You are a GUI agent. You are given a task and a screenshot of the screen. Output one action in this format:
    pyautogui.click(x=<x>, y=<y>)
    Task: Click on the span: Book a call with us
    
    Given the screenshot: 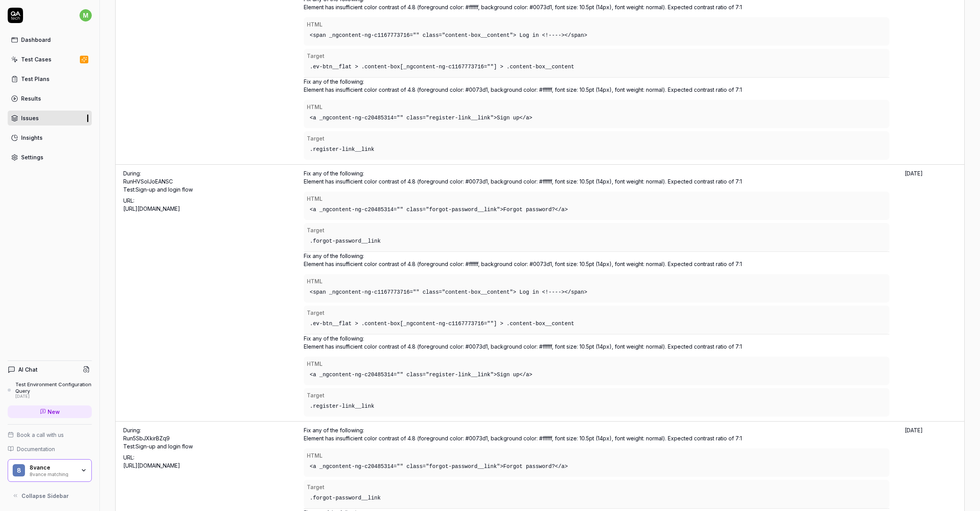 What is the action you would take?
    pyautogui.click(x=40, y=434)
    